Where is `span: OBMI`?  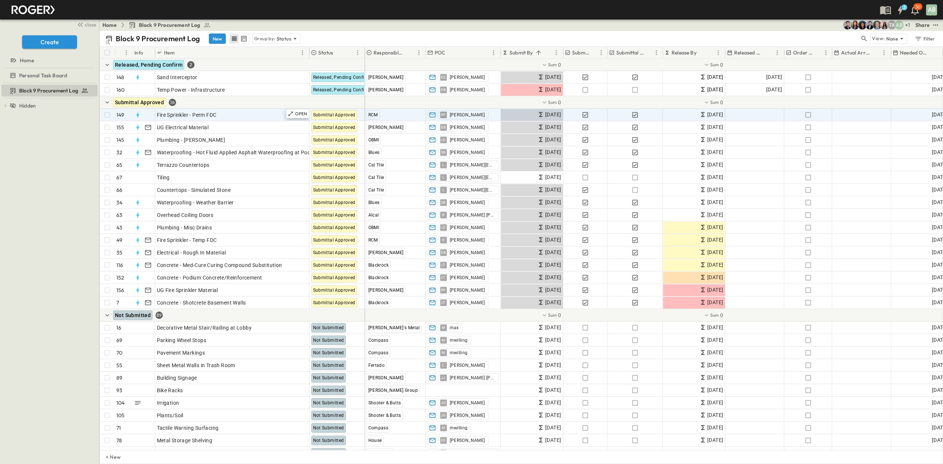 span: OBMI is located at coordinates (374, 140).